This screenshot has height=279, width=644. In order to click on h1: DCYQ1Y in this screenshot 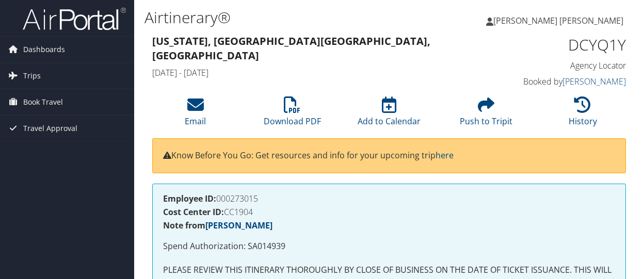, I will do `click(572, 45)`.